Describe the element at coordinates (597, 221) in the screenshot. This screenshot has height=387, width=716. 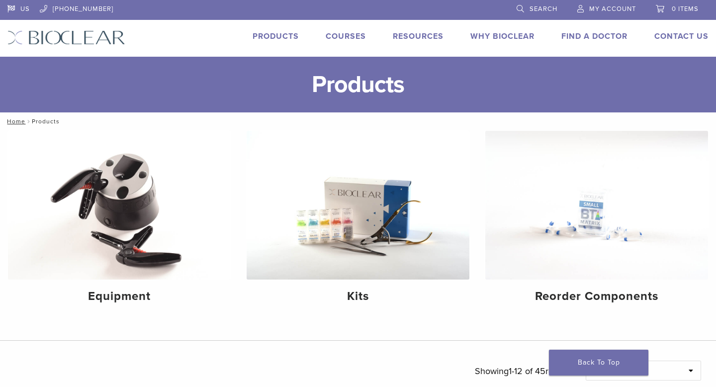
I see `a: Reorder Components` at that location.